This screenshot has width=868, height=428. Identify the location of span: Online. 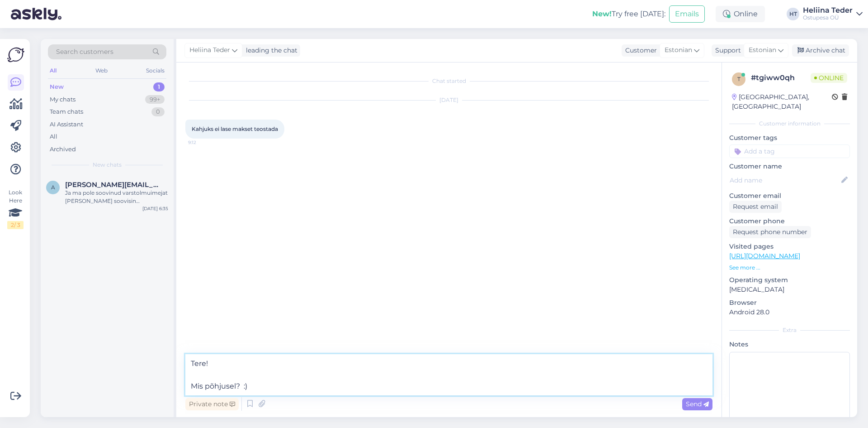
(829, 78).